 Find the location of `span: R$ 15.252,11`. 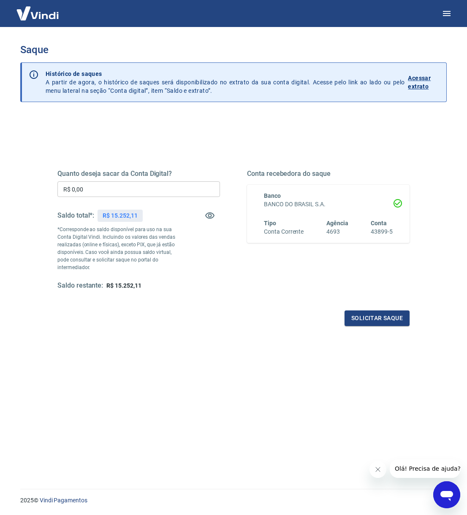

span: R$ 15.252,11 is located at coordinates (124, 286).